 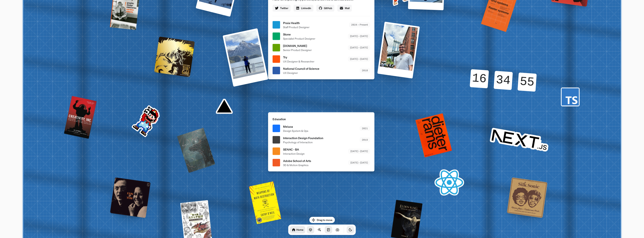 I want to click on div: 2019, so click(x=365, y=140).